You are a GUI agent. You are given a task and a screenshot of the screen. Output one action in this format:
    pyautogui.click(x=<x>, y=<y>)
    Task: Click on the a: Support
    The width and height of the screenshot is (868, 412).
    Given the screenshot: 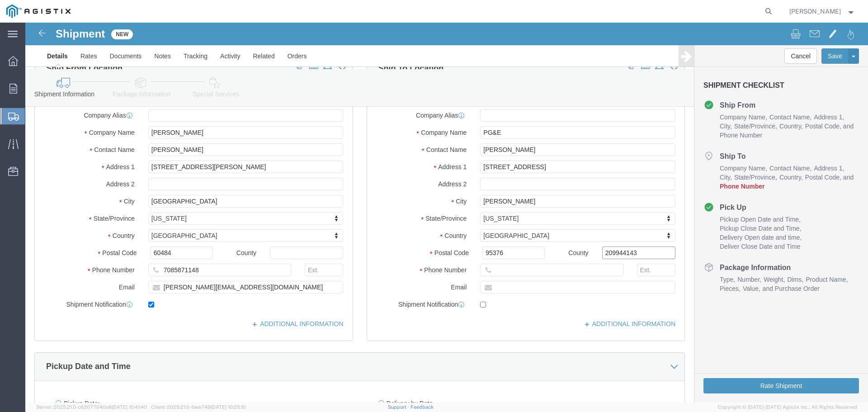 What is the action you would take?
    pyautogui.click(x=400, y=407)
    